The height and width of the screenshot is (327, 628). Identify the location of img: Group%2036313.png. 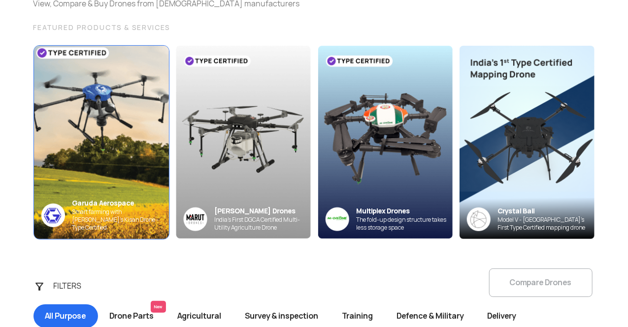
(195, 219).